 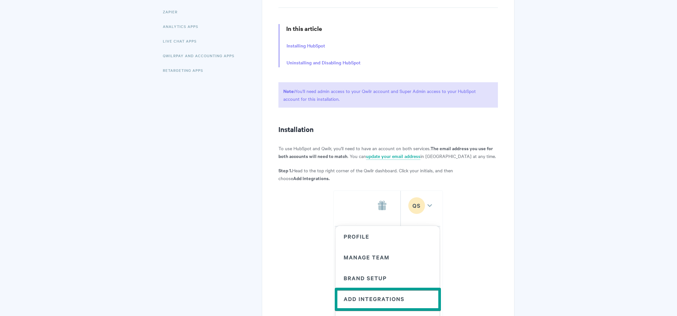 What do you see at coordinates (201, 56) in the screenshot?
I see `a: QwilrPay and Accounting Apps` at bounding box center [201, 56].